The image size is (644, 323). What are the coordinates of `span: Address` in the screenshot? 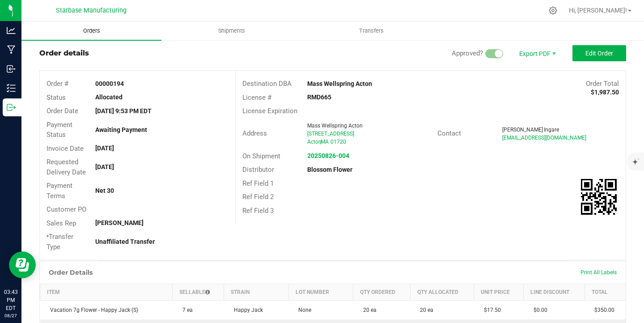 It's located at (254, 133).